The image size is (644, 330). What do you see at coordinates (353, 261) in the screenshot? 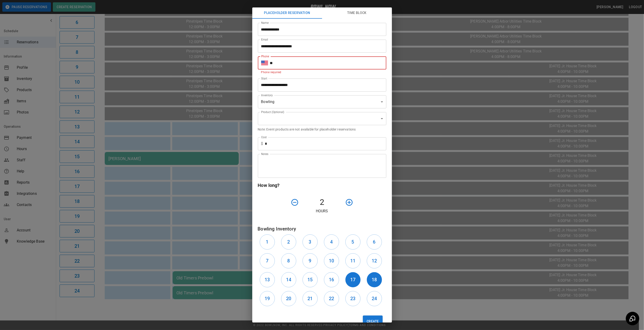
I see `button: 11` at bounding box center [353, 261].